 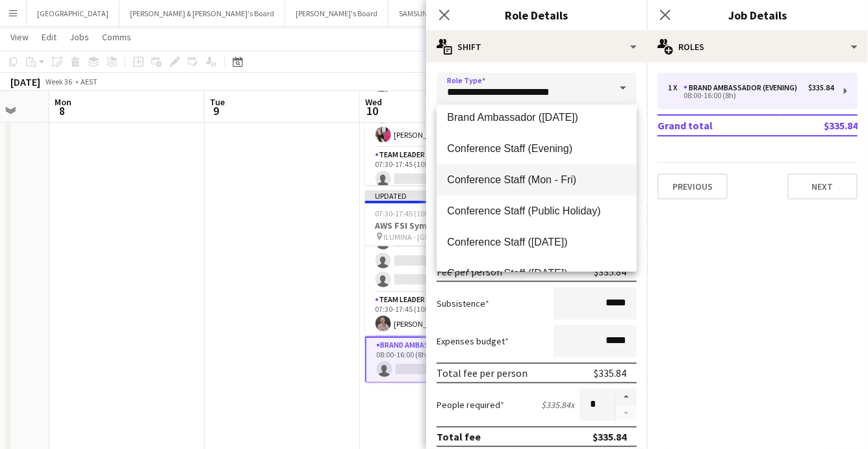 I want to click on div: Updated, so click(x=438, y=196).